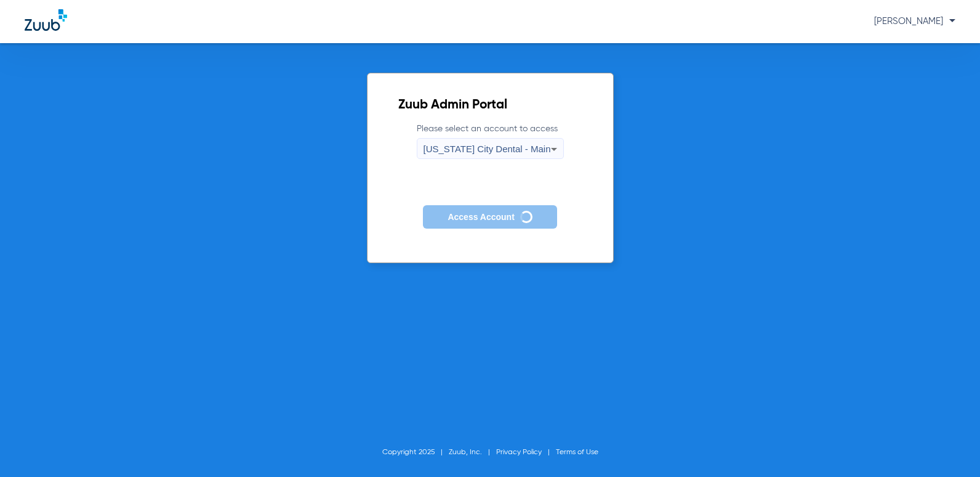 The image size is (980, 477). I want to click on div: Chat Widget, so click(949, 447).